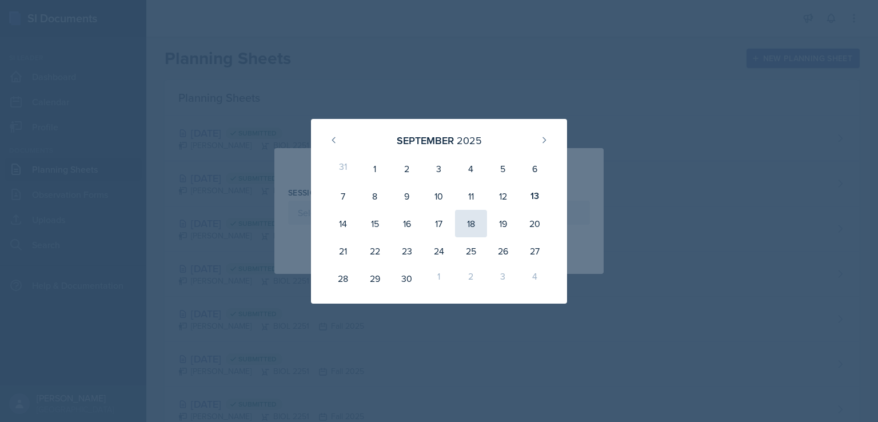 The width and height of the screenshot is (878, 422). Describe the element at coordinates (503, 196) in the screenshot. I see `div: 12` at that location.